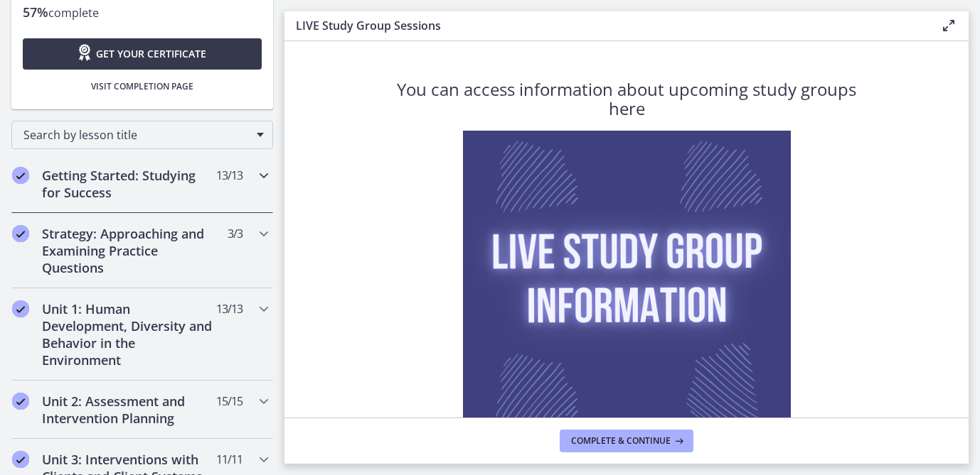  I want to click on h2: Unit 1: Human Development, Diversity and Behavior in the Environment, so click(129, 335).